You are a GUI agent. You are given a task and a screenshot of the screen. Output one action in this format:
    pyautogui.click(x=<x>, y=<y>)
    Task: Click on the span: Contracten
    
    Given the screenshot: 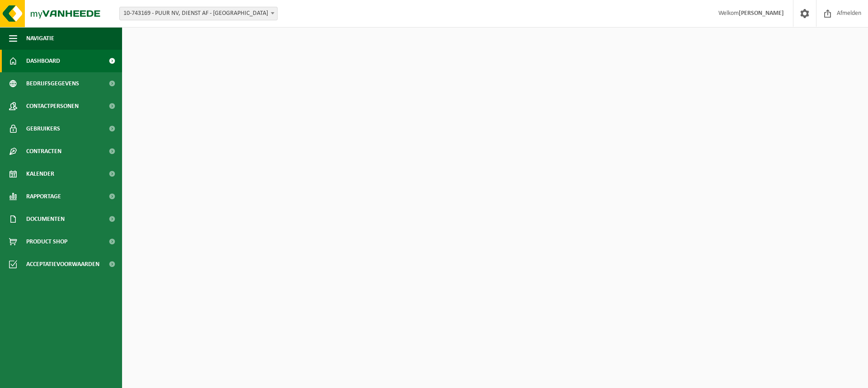 What is the action you would take?
    pyautogui.click(x=44, y=151)
    